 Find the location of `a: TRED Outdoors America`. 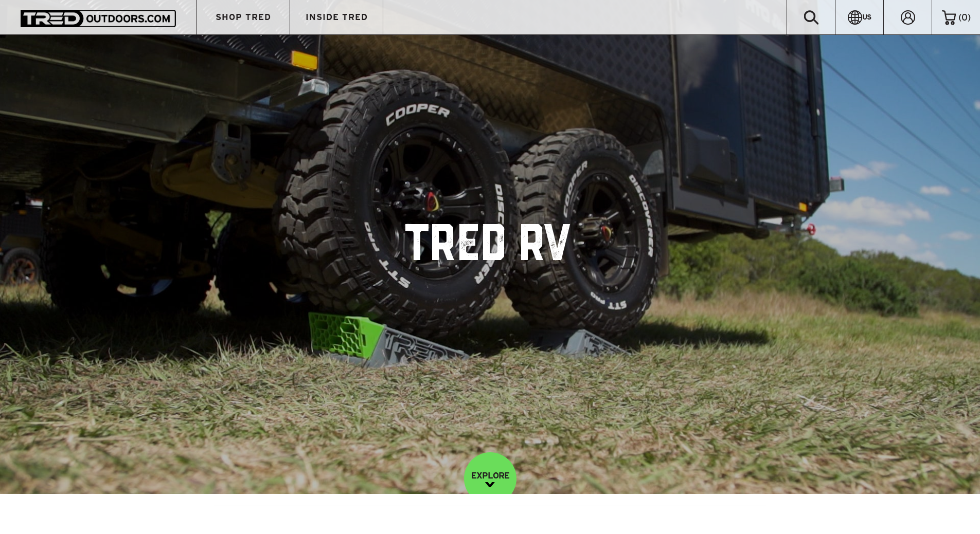

a: TRED Outdoors America is located at coordinates (98, 18).